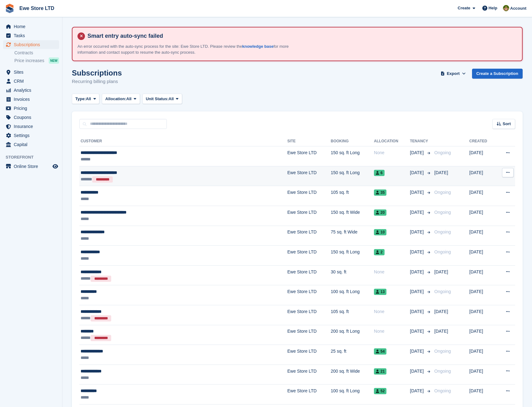 This screenshot has height=407, width=532. I want to click on th: Created, so click(482, 142).